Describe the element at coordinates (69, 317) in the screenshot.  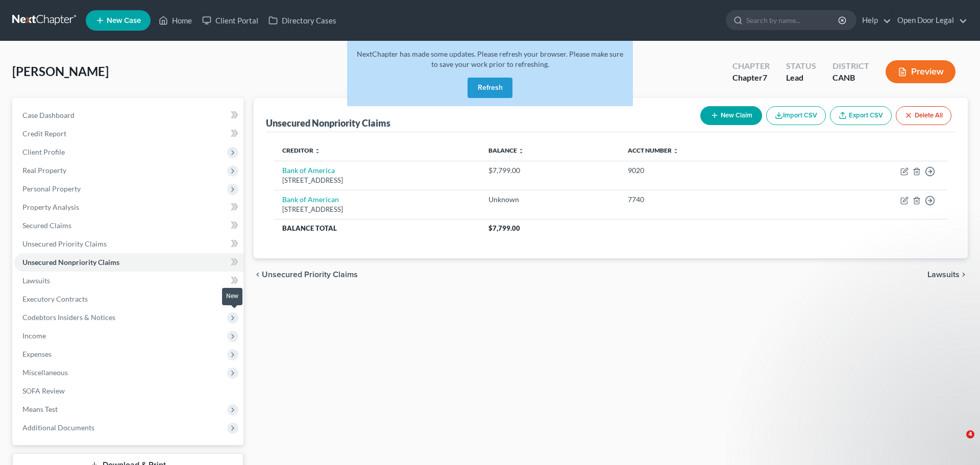
I see `span: Codebtors Insiders & Notices` at that location.